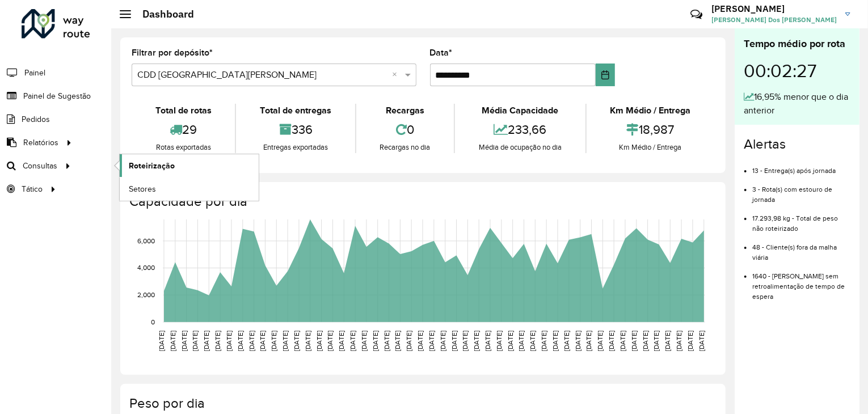 Image resolution: width=868 pixels, height=414 pixels. I want to click on span: Consultas, so click(40, 165).